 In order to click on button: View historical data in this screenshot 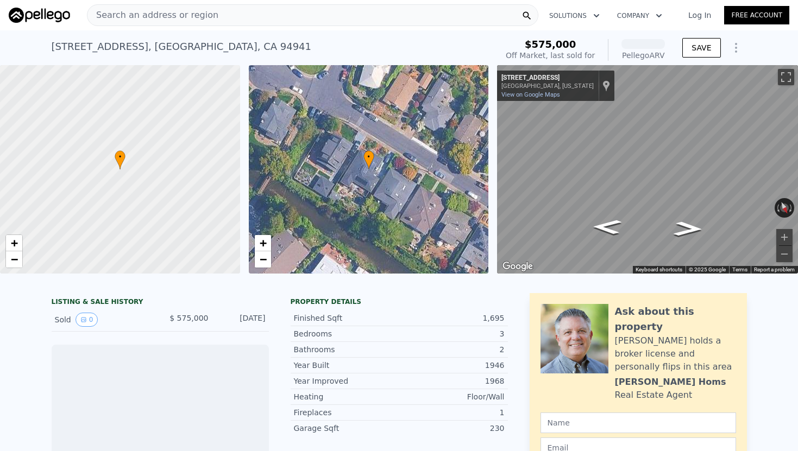, I will do `click(87, 320)`.